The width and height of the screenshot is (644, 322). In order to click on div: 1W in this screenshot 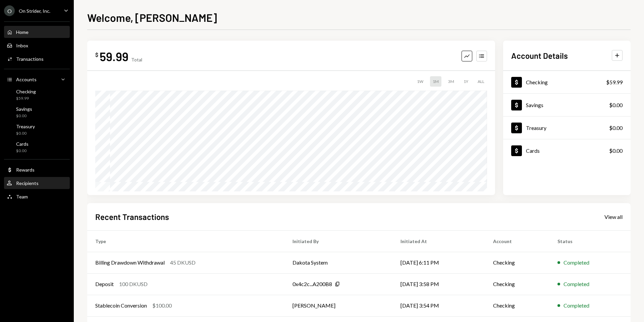, I will do `click(420, 81)`.